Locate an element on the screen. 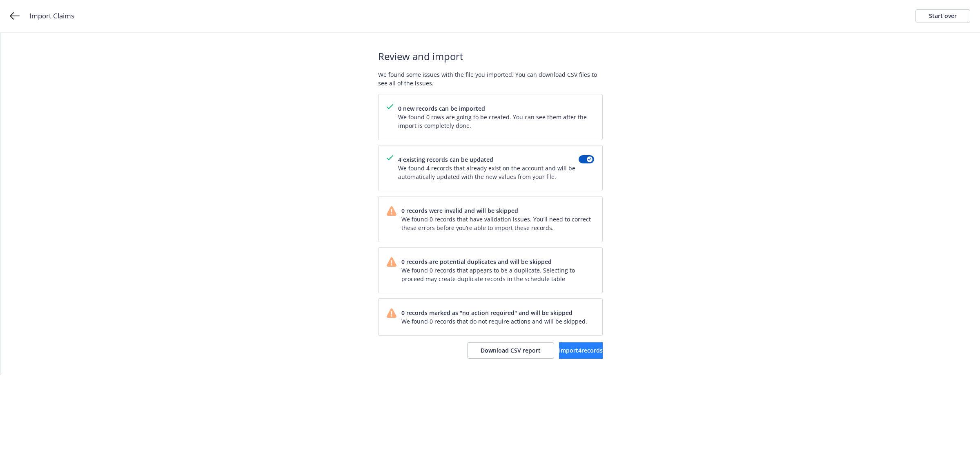 The height and width of the screenshot is (469, 980). span: We found 0 records that have validation issues. You’ll need to correct these errors before you’re... is located at coordinates (497, 223).